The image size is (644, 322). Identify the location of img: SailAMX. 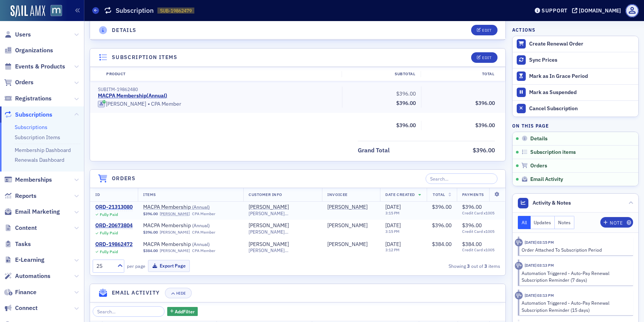
(28, 11).